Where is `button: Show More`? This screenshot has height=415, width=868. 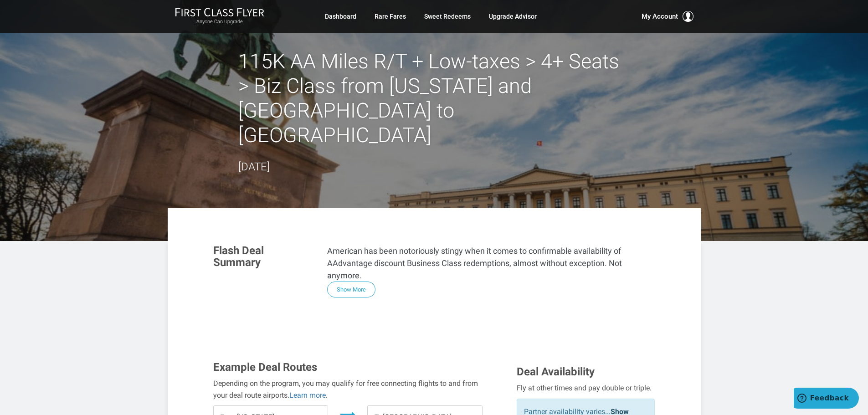
button: Show More is located at coordinates (351, 289).